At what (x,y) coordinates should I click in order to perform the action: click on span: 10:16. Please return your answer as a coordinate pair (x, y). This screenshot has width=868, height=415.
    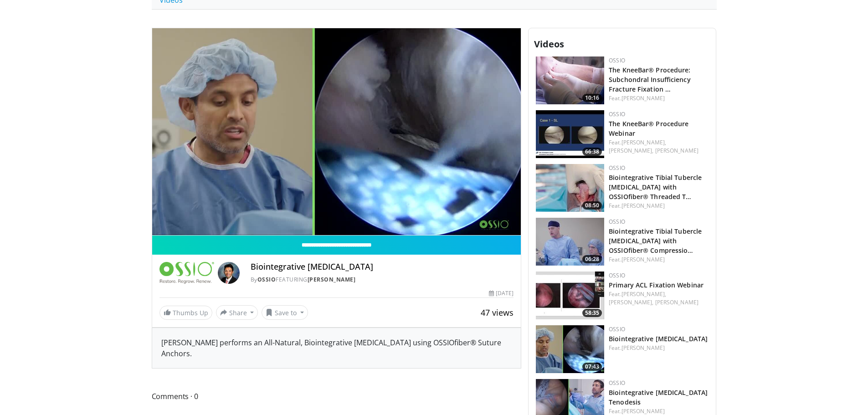
    Looking at the image, I should click on (592, 98).